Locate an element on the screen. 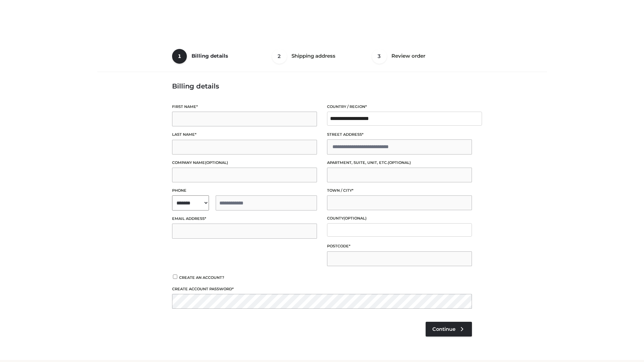 The image size is (644, 362). span: Create an account? is located at coordinates (202, 277).